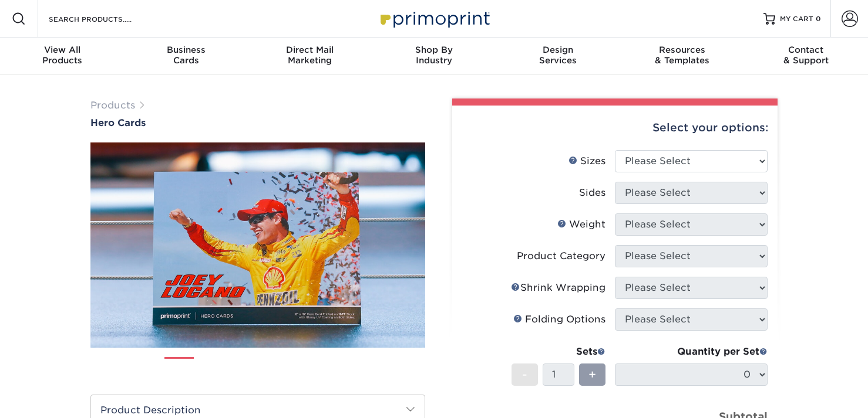 The width and height of the screenshot is (868, 418). Describe the element at coordinates (558, 352) in the screenshot. I see `div: Sets` at that location.